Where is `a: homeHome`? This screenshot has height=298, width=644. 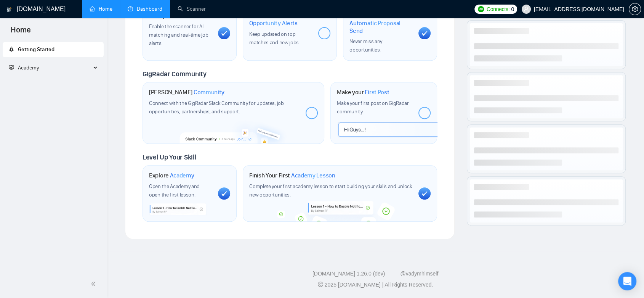
a: homeHome is located at coordinates (101, 9).